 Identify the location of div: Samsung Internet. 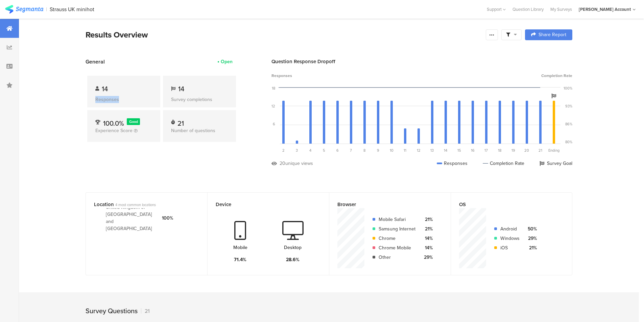
(397, 229).